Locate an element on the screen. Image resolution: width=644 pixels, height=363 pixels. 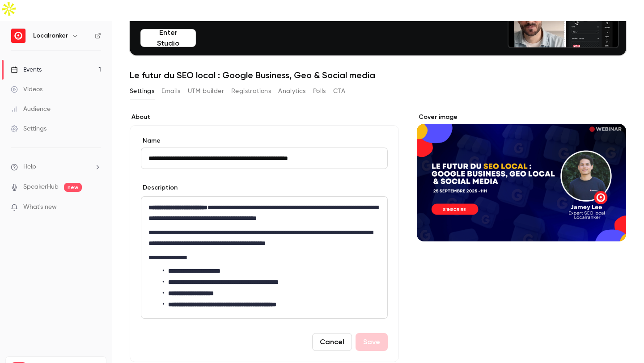
label: About is located at coordinates (264, 117).